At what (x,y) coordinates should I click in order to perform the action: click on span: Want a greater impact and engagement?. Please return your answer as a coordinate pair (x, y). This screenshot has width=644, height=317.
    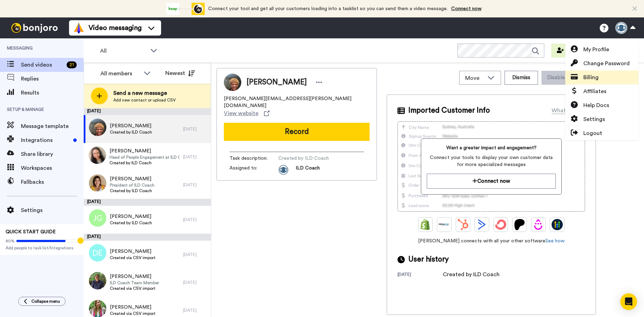
    Looking at the image, I should click on (491, 148).